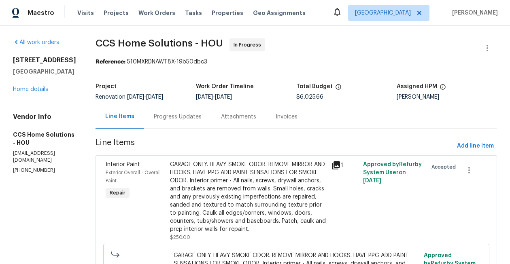 The width and height of the screenshot is (510, 264). What do you see at coordinates (120, 116) in the screenshot?
I see `div: Line Items` at bounding box center [120, 116].